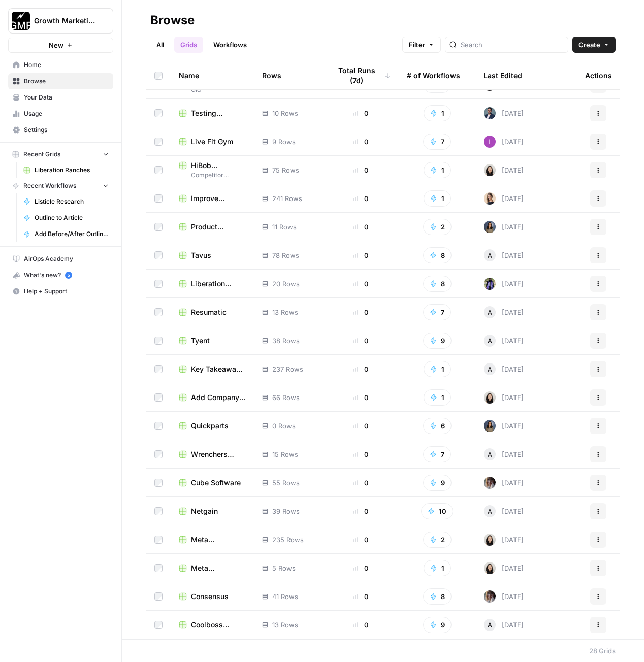  What do you see at coordinates (417, 45) in the screenshot?
I see `span: Filter` at bounding box center [417, 45].